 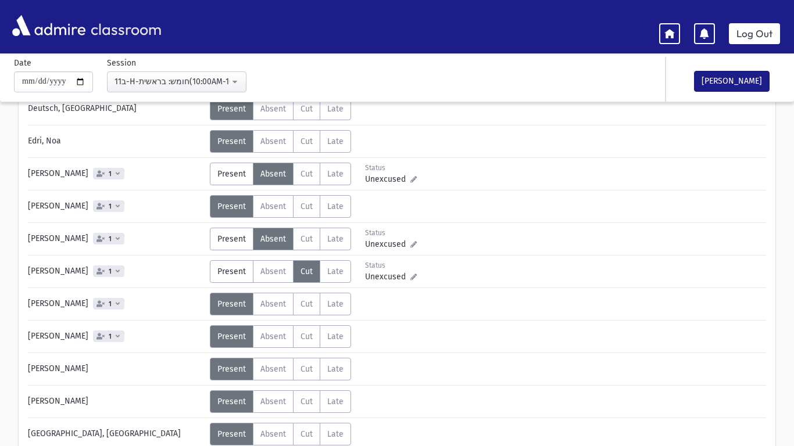 What do you see at coordinates (177, 82) in the screenshot?
I see `button: 11ב-H-חומש: בראשית(10:00AM-10:40AM)` at bounding box center [177, 82].